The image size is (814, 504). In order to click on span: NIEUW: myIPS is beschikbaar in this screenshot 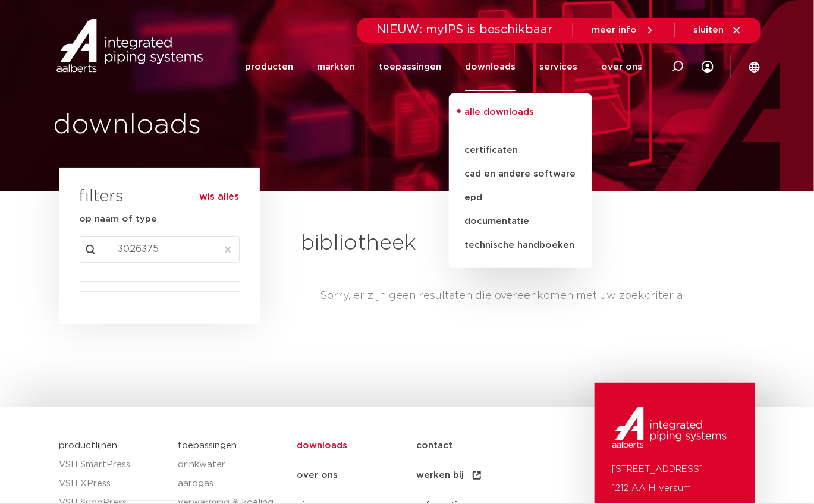, I will do `click(465, 30)`.